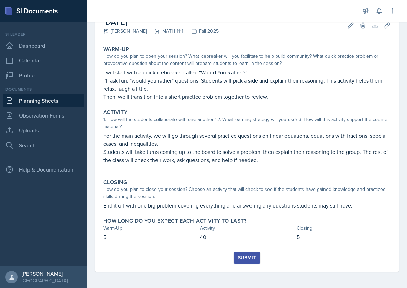 The image size is (407, 288). I want to click on a: Dashboard, so click(43, 45).